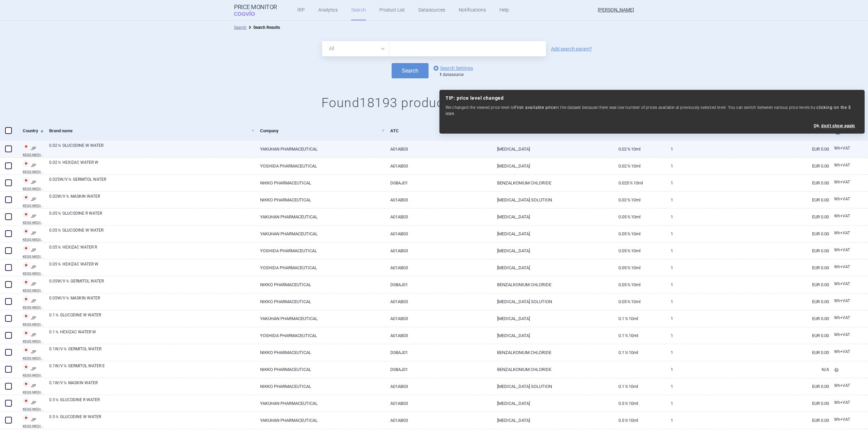 The height and width of the screenshot is (431, 868). Describe the element at coordinates (640, 183) in the screenshot. I see `a: 0.025％10mL` at that location.